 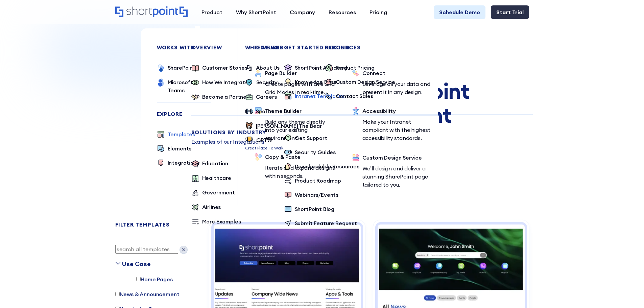 I want to click on div: Custom Design Service, so click(x=365, y=82).